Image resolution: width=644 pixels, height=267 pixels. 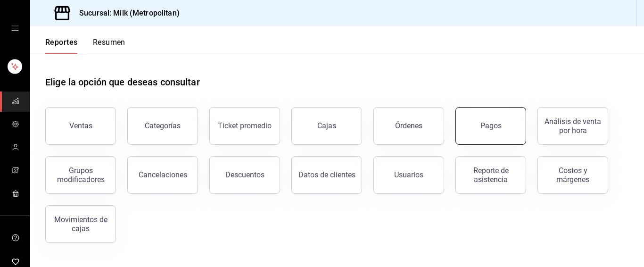 What do you see at coordinates (326, 174) in the screenshot?
I see `div: Datos de clientes` at bounding box center [326, 174].